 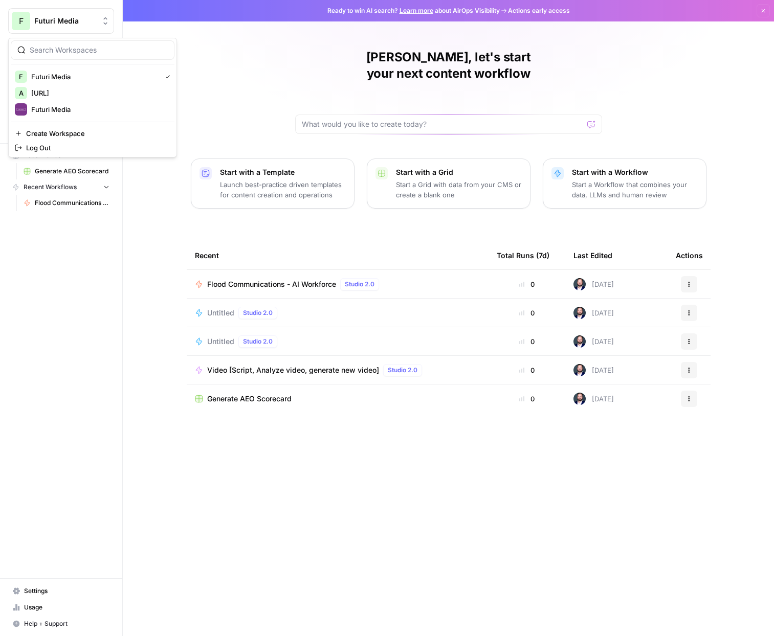 I want to click on input: Search Workspaces, so click(x=99, y=50).